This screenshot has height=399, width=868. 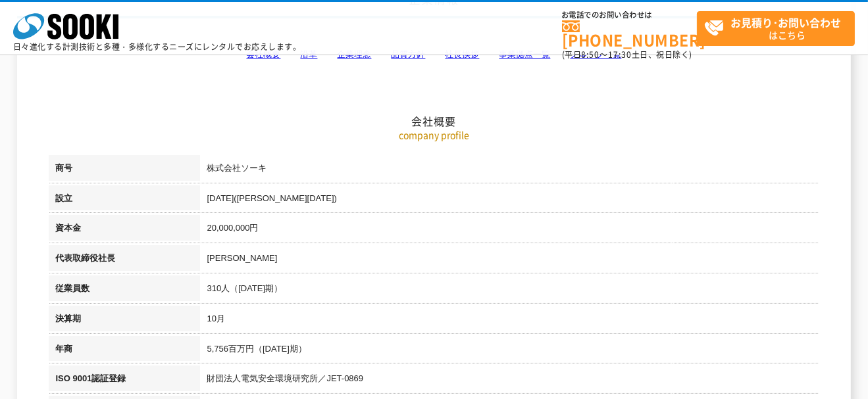 What do you see at coordinates (510, 171) in the screenshot?
I see `td: 株式会社ソーキ` at bounding box center [510, 171].